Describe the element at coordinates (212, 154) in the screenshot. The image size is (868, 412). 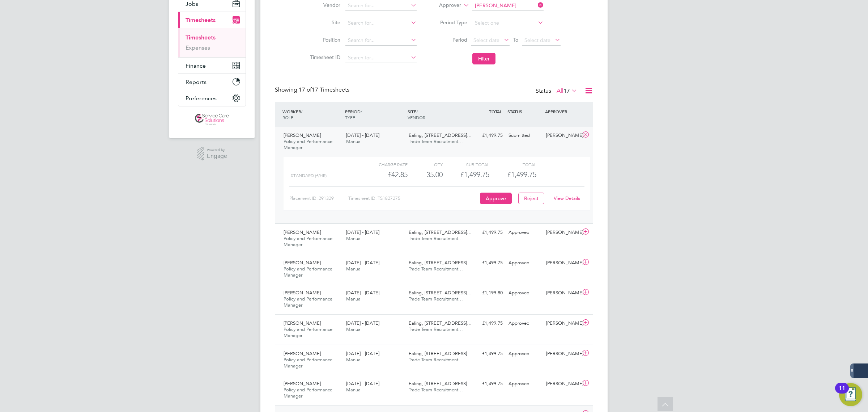
I see `a: Powered byEngage` at that location.